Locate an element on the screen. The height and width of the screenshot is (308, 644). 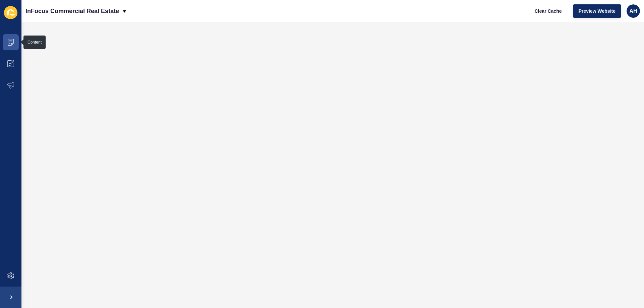
span: Preview Website is located at coordinates (597, 11).